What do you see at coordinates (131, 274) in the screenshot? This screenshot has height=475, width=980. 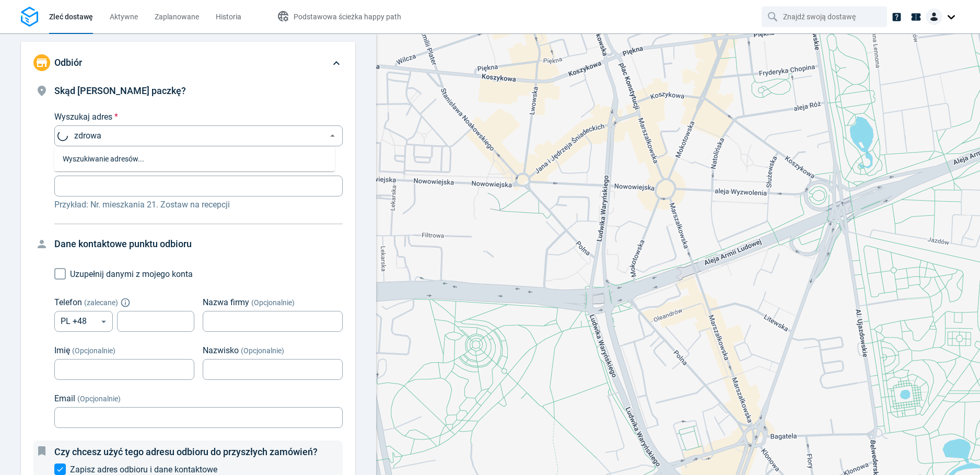 I see `span: Uzupełnij danymi z mojego konta` at bounding box center [131, 274].